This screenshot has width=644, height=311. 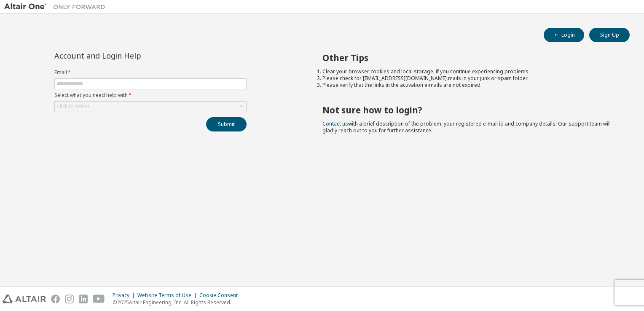 What do you see at coordinates (469, 72) in the screenshot?
I see `li: Clear your browser cookies and local storage, if you continue experiencing problems.` at bounding box center [469, 72].